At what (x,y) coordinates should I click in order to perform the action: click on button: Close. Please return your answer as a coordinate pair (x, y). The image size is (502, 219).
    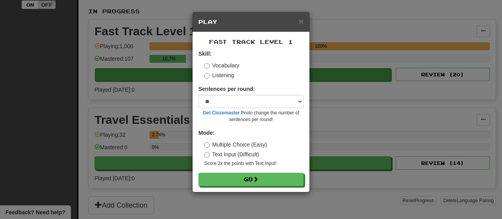
    Looking at the image, I should click on (301, 21).